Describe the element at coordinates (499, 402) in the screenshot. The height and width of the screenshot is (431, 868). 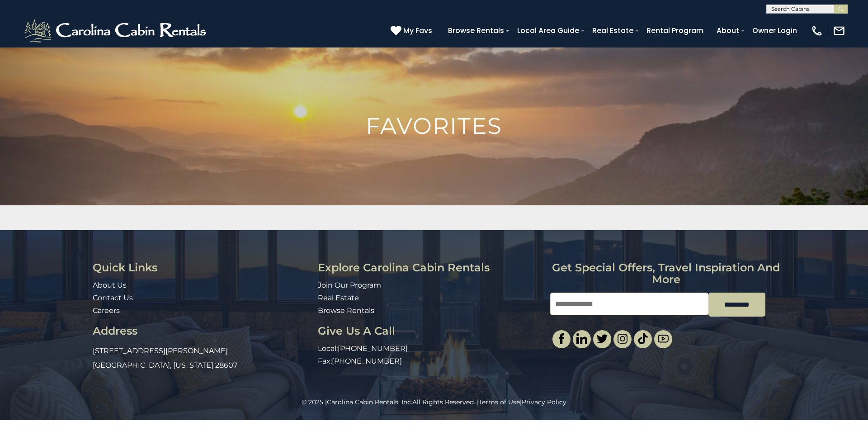
I see `a: Terms of Use` at that location.